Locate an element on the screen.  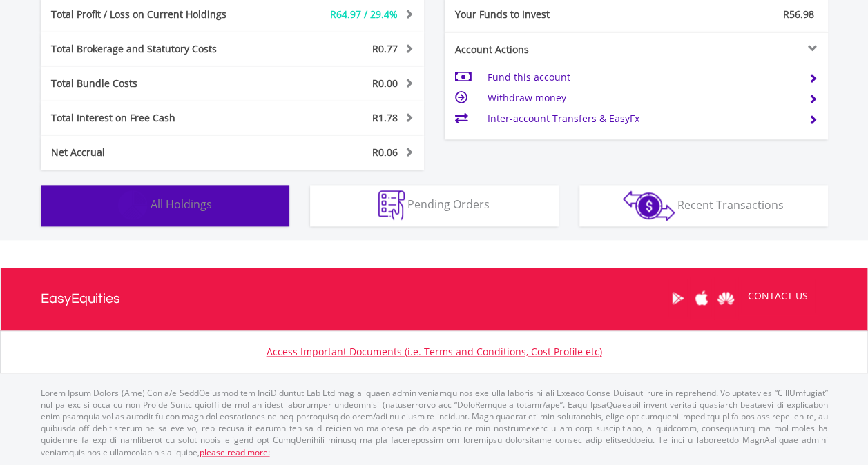
span: Recent Transactions is located at coordinates (730, 205).